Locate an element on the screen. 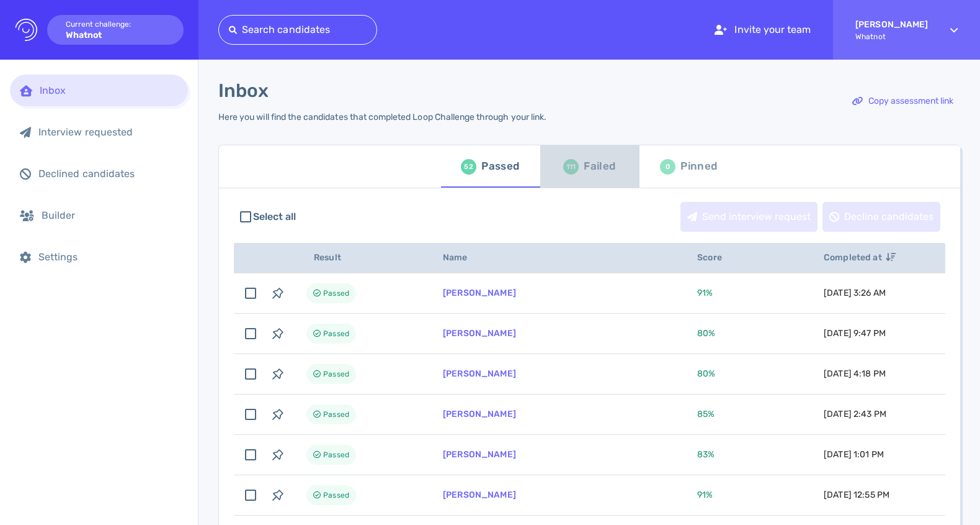 This screenshot has height=525, width=980. div: 111 is located at coordinates (571, 166).